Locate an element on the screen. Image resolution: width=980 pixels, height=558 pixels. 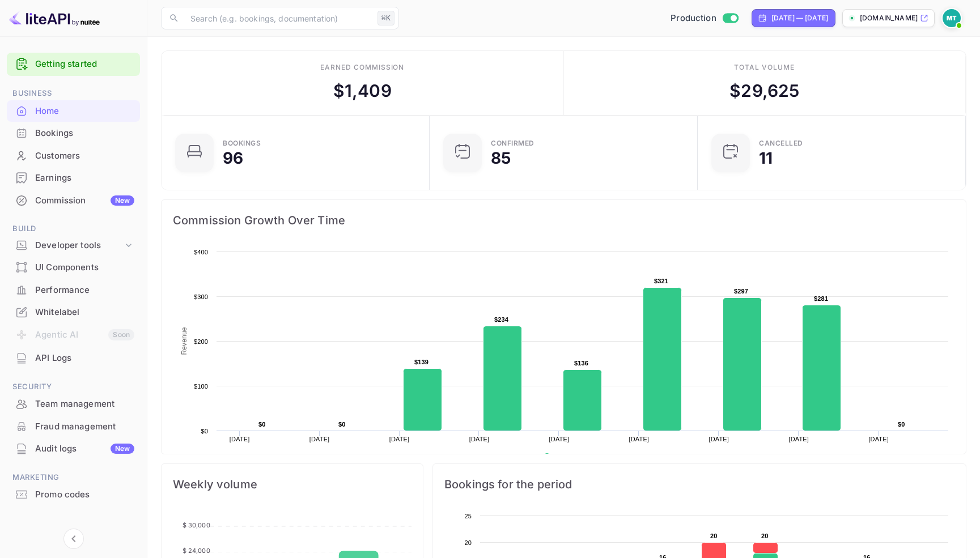
text: $136 is located at coordinates (581, 363).